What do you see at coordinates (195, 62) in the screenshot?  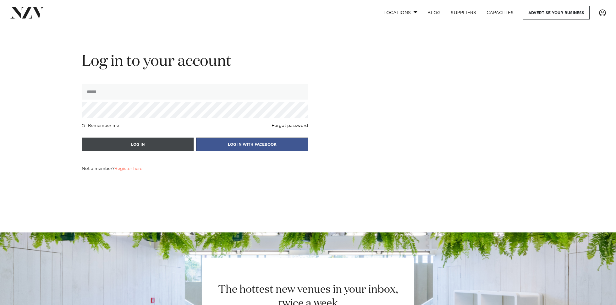 I see `h2: Log in to your account` at bounding box center [195, 62].